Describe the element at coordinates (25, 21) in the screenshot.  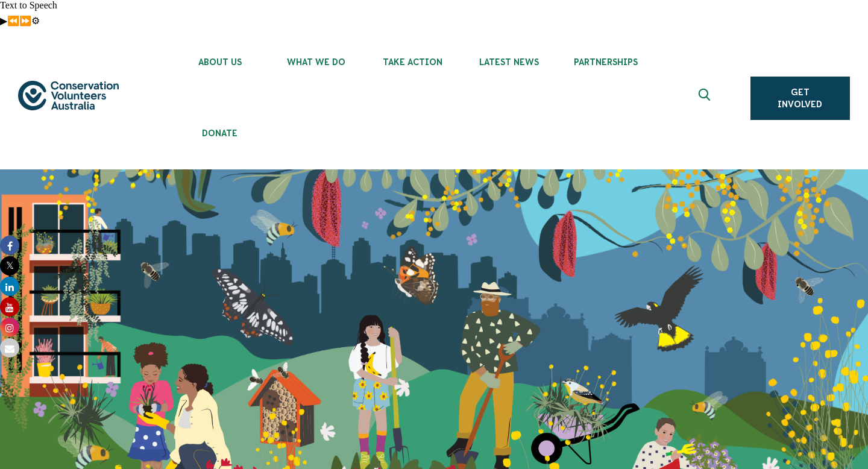
I see `button: Forward` at that location.